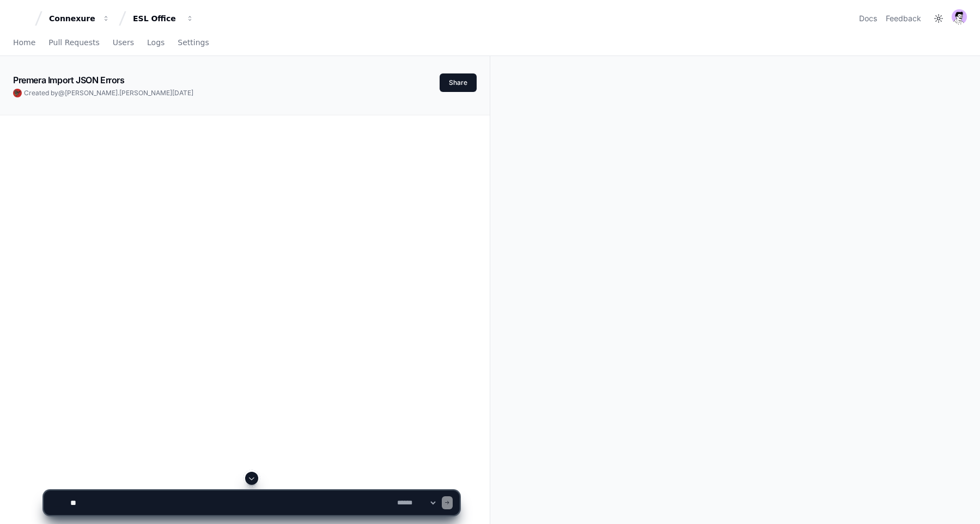 Image resolution: width=980 pixels, height=524 pixels. What do you see at coordinates (156, 43) in the screenshot?
I see `a: Logs` at bounding box center [156, 43].